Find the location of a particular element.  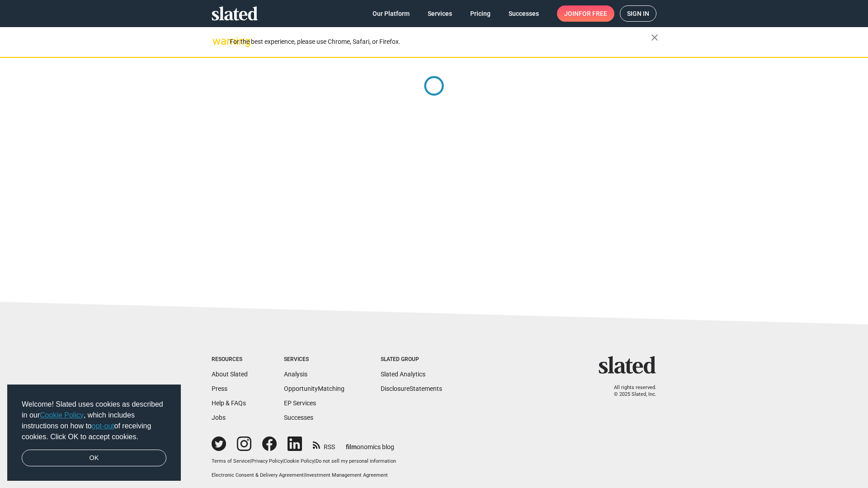

a: Slated Analytics is located at coordinates (403, 374).